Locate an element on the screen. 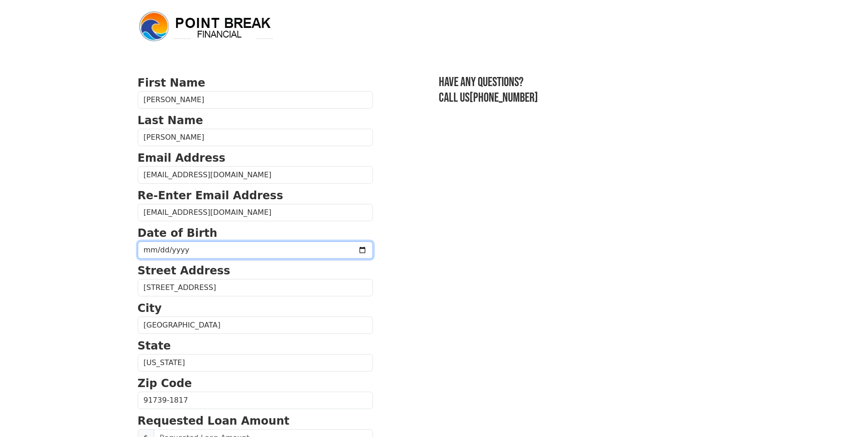  input: City is located at coordinates (255, 325).